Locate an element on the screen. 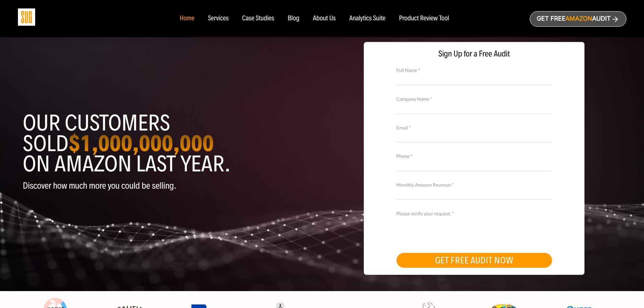  input: Email * is located at coordinates (475, 137).